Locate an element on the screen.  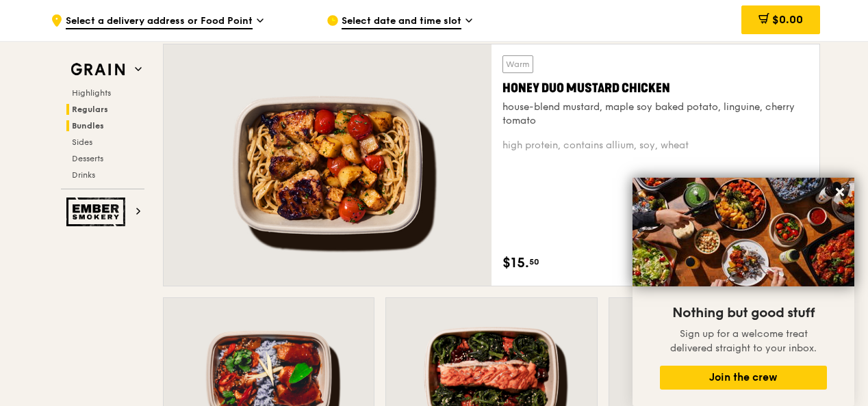
span: Desserts is located at coordinates (87, 159).